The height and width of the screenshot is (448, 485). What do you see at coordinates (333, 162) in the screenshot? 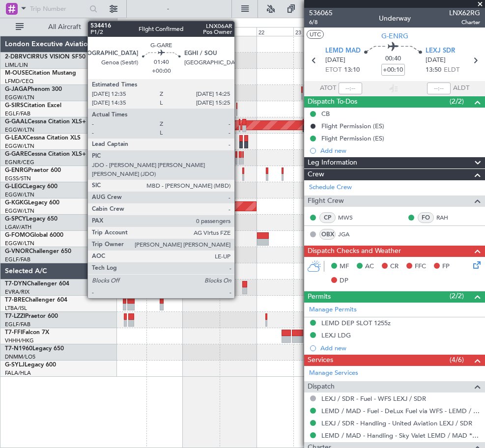
I see `span: Leg Information` at bounding box center [333, 162].